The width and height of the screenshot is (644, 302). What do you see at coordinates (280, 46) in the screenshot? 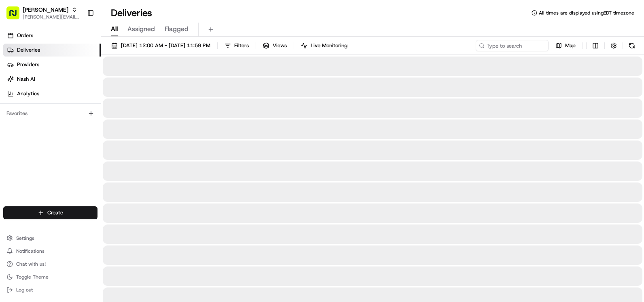
I see `span: Views` at bounding box center [280, 46].